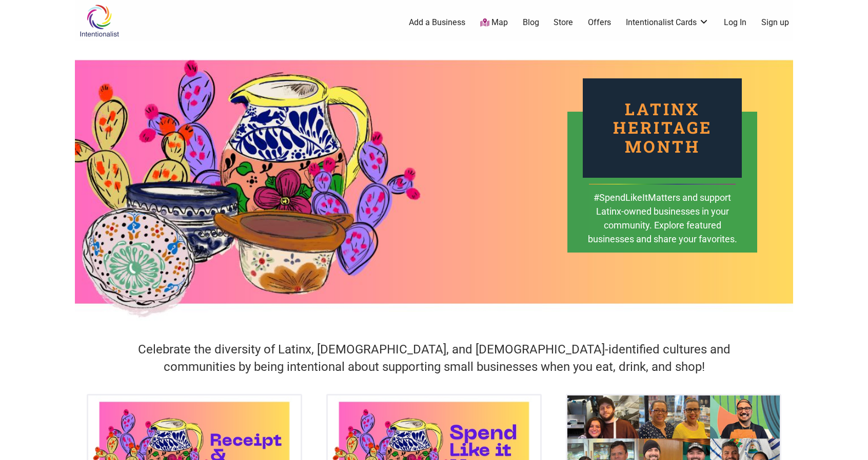 The height and width of the screenshot is (460, 868). Describe the element at coordinates (494, 22) in the screenshot. I see `a: Map` at that location.